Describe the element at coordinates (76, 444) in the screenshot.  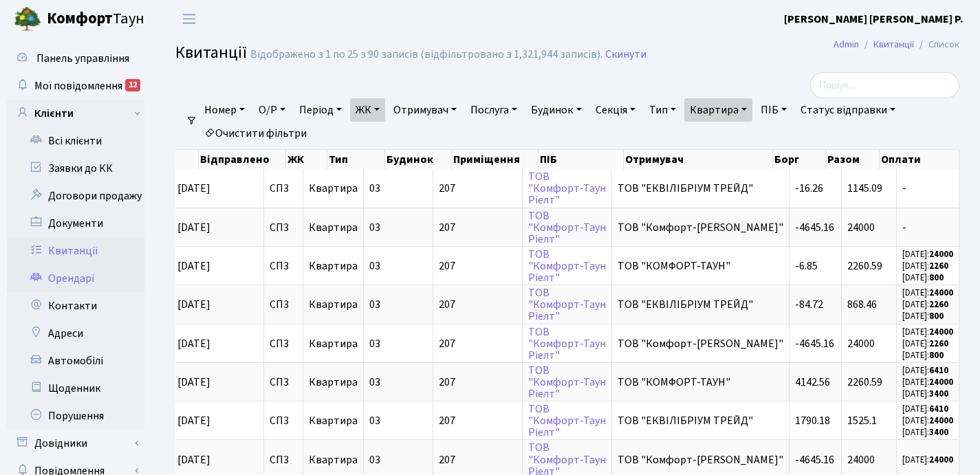
I see `a: Довідники` at that location.